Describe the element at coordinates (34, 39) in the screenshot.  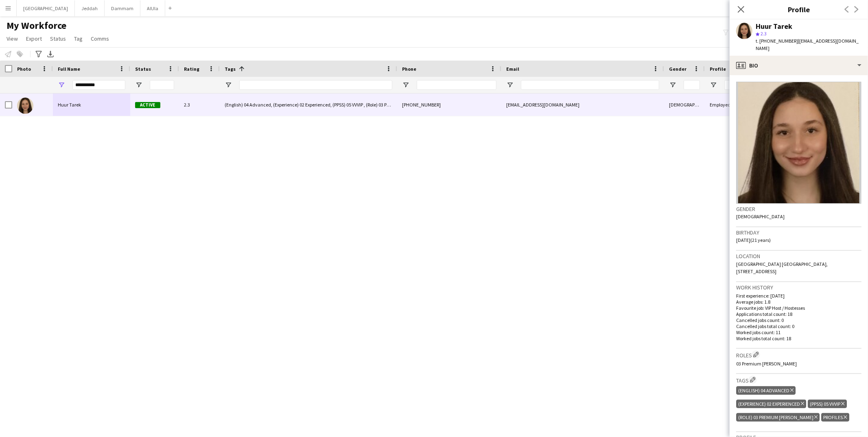
I see `a: Export` at that location.